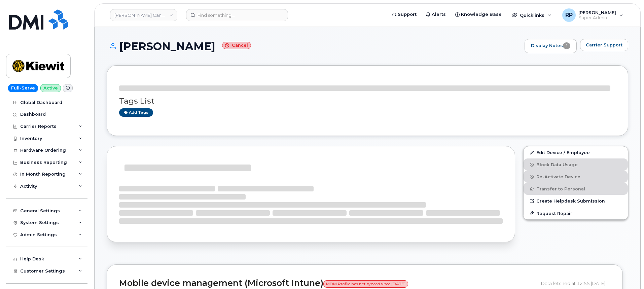 The width and height of the screenshot is (644, 289). What do you see at coordinates (575, 152) in the screenshot?
I see `a: Edit Device / Employee` at bounding box center [575, 152].